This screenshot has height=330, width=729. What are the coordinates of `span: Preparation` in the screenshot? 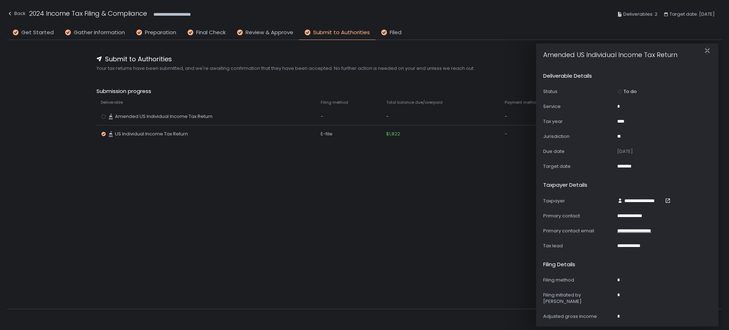 It's located at (160, 32).